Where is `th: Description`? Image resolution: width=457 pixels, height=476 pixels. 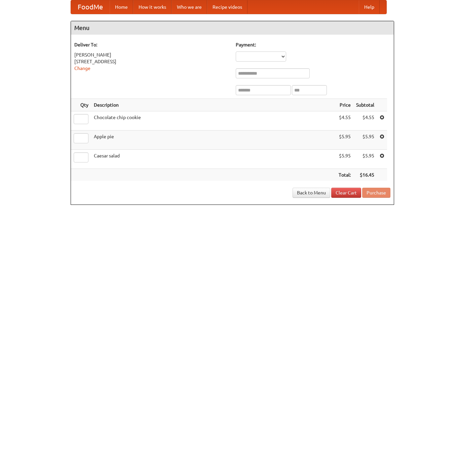 th: Description is located at coordinates (213, 105).